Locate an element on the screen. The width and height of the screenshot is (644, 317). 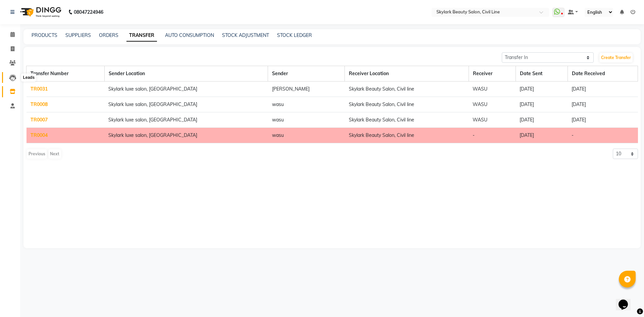
th: Transfer Number is located at coordinates (65, 74).